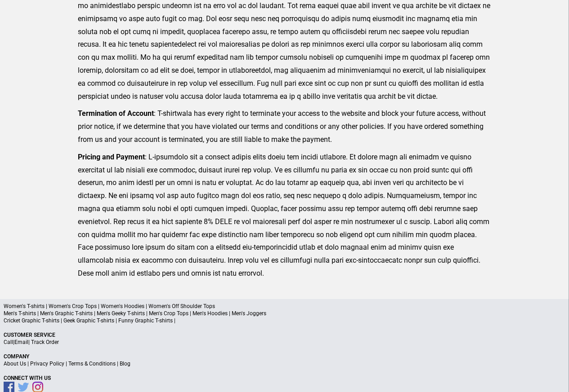 This screenshot has height=392, width=569. Describe the element at coordinates (8, 342) in the screenshot. I see `a: Call` at that location.